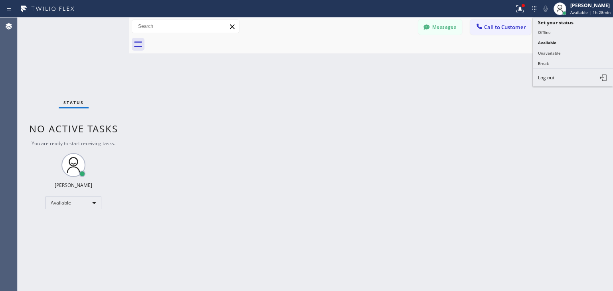 The image size is (613, 291). Describe the element at coordinates (505, 27) in the screenshot. I see `span: Call to Customer` at that location.